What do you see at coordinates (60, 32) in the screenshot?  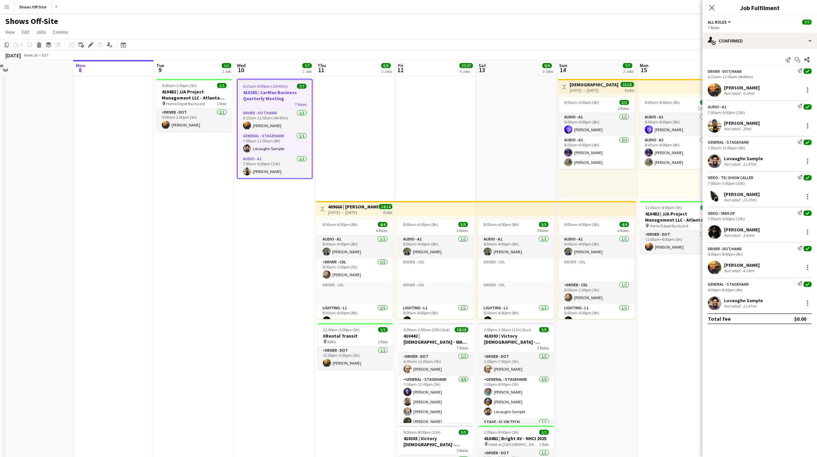 I see `a: Comms` at bounding box center [60, 32].